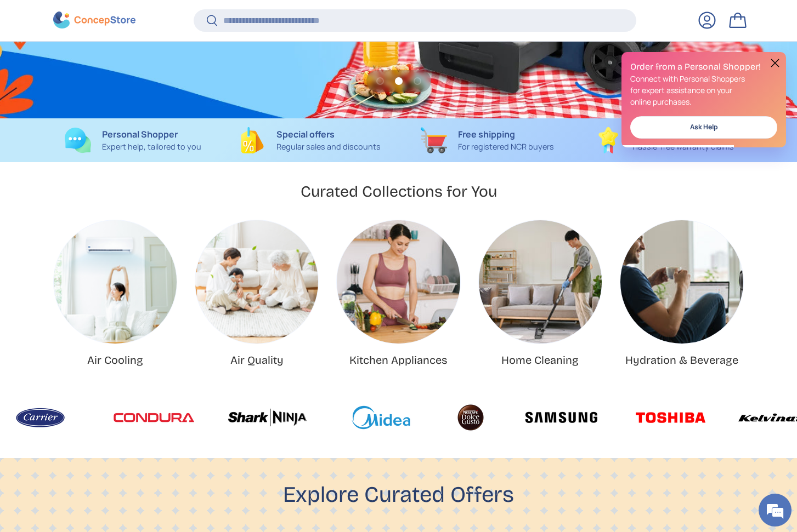  What do you see at coordinates (120, 69) in the screenshot?
I see `div: Chat with us now` at bounding box center [120, 69].